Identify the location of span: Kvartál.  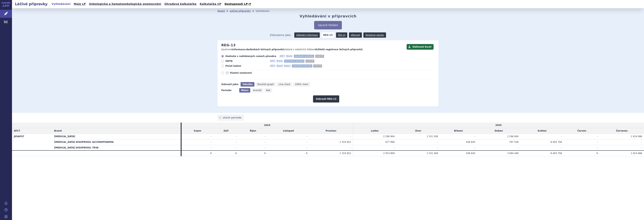
(257, 90).